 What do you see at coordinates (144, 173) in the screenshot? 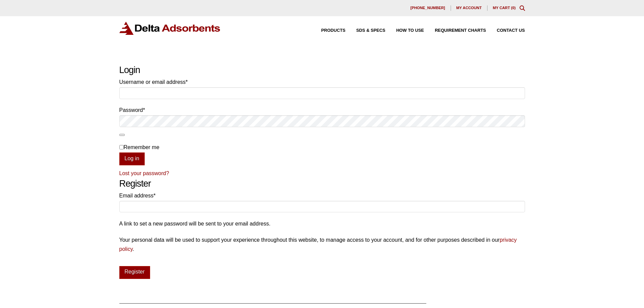
I see `a: Lost your password?` at bounding box center [144, 173].